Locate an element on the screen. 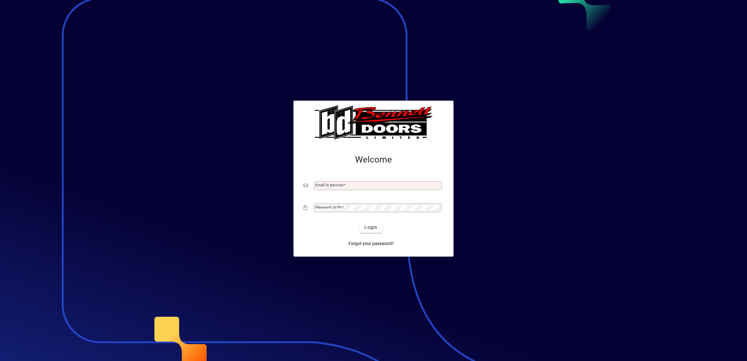 The height and width of the screenshot is (361, 747). span: Forgot your password? is located at coordinates (371, 243).